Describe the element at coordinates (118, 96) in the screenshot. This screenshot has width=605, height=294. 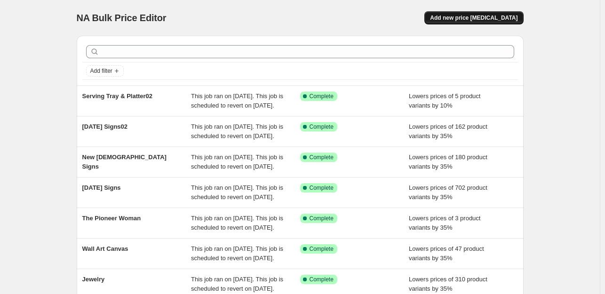
I see `span: Serving Tray & Platter02` at that location.